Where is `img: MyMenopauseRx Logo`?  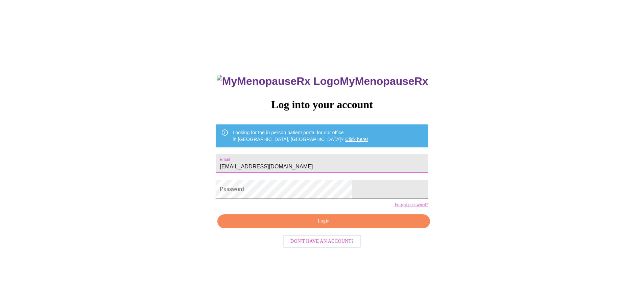
img: MyMenopauseRx Logo is located at coordinates (278, 81).